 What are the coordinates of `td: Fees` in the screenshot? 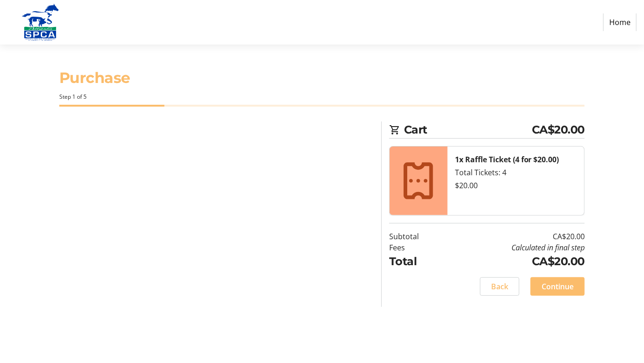 It's located at (417, 248).